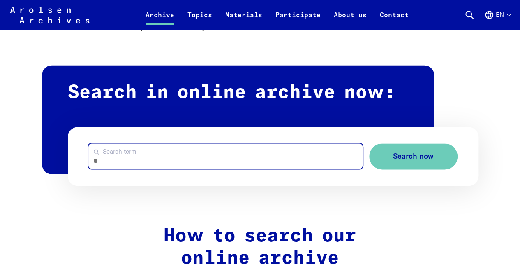 The width and height of the screenshot is (520, 274). What do you see at coordinates (413, 156) in the screenshot?
I see `span: Search now` at bounding box center [413, 156].